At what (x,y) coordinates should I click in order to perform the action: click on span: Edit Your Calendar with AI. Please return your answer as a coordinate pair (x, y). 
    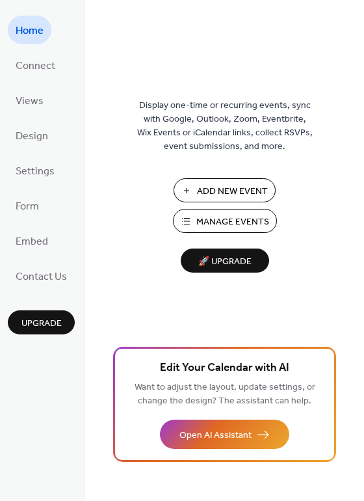
    Looking at the image, I should click on (224, 368).